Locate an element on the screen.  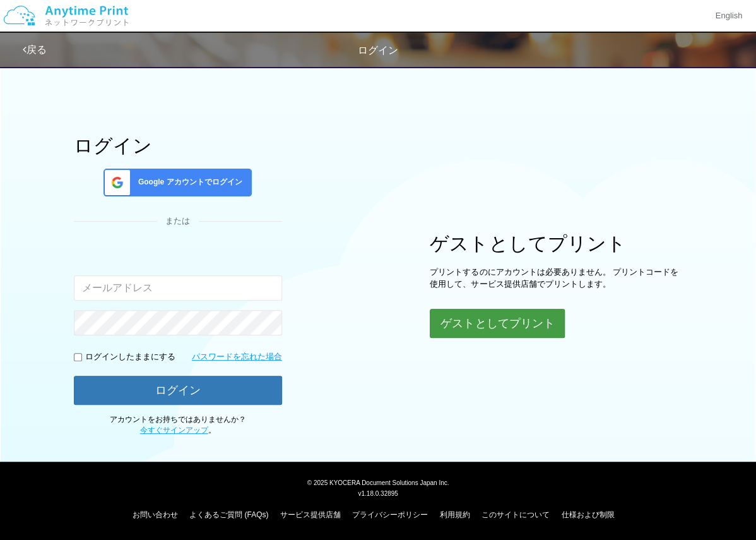
a: 今すぐサインアップ is located at coordinates (174, 430).